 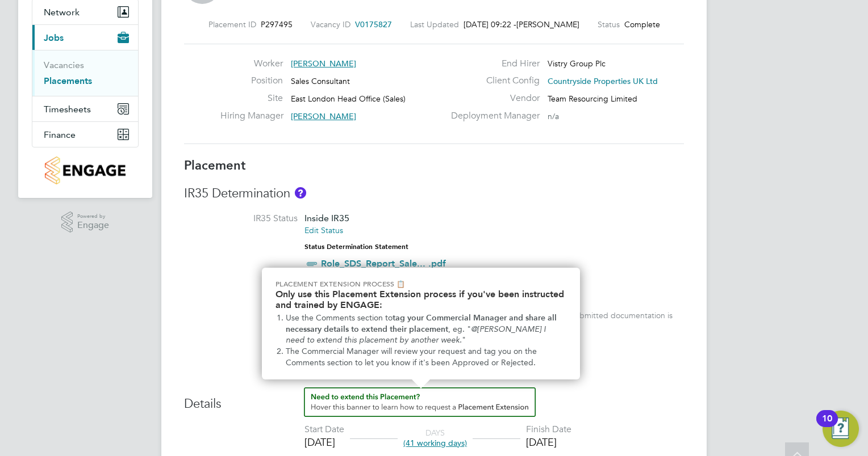 I want to click on img: countryside-properties-logo-retina.png, so click(x=85, y=170).